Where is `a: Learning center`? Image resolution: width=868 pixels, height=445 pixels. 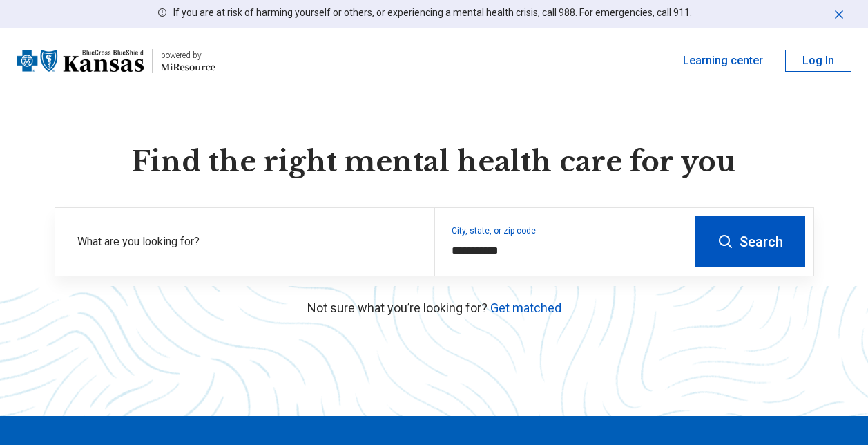
a: Learning center is located at coordinates (723, 61).